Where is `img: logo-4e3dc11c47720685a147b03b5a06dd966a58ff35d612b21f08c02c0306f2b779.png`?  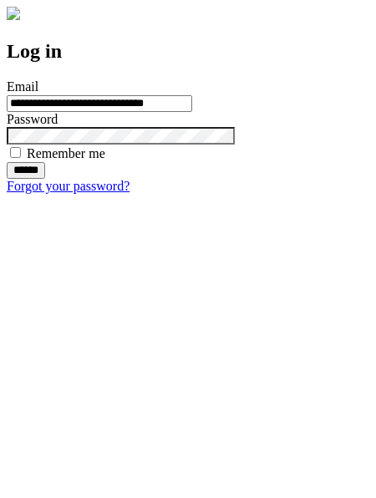 img: logo-4e3dc11c47720685a147b03b5a06dd966a58ff35d612b21f08c02c0306f2b779.png is located at coordinates (13, 13).